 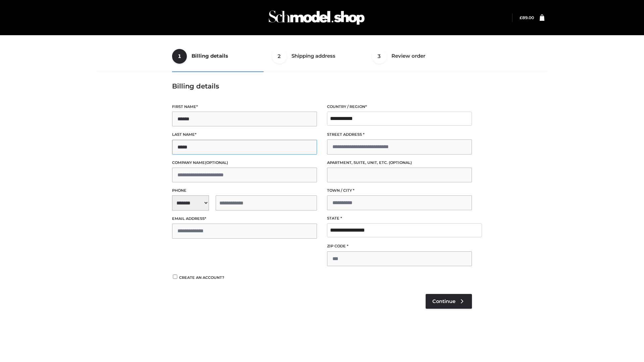 What do you see at coordinates (527, 17) in the screenshot?
I see `a: £89.00` at bounding box center [527, 17].